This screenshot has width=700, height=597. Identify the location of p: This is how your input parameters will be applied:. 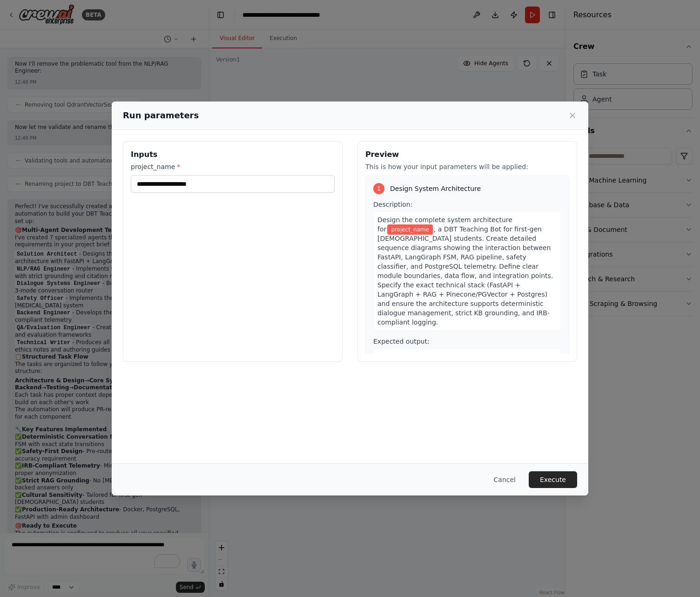
(468, 167).